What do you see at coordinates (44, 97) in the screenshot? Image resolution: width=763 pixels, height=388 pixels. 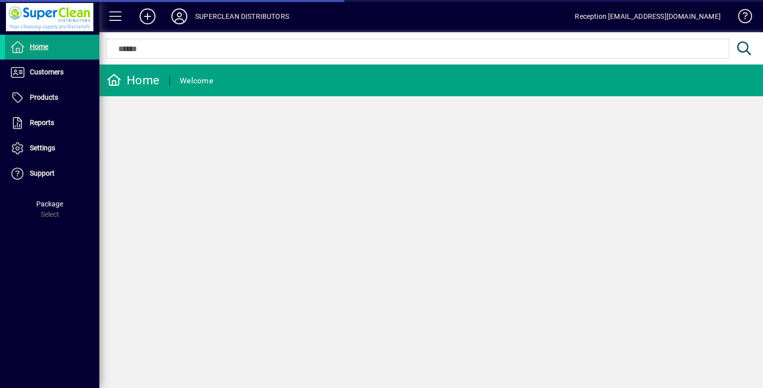 I see `span: Products` at bounding box center [44, 97].